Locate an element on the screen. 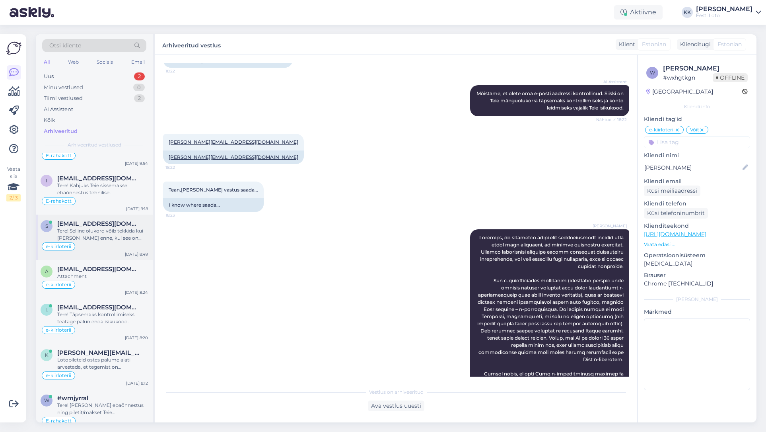  div: 2 / 3 is located at coordinates (14, 198).